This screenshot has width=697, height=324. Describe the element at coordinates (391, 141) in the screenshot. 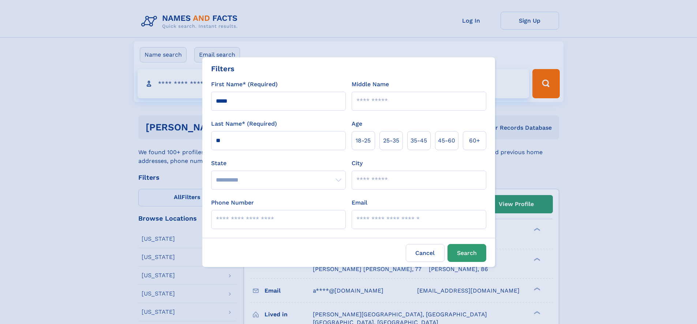

I see `span: 25‑35` at that location.